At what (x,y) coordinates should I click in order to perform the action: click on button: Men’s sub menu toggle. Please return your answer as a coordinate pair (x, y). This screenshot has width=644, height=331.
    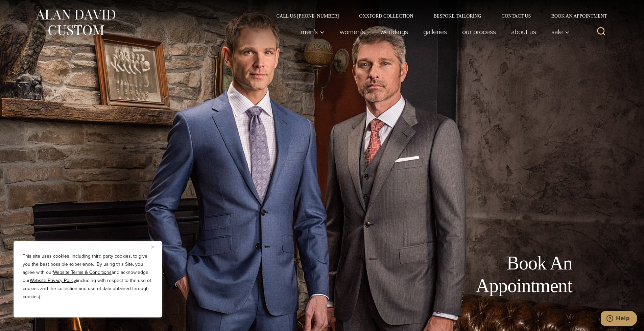
    Looking at the image, I should click on (312, 32).